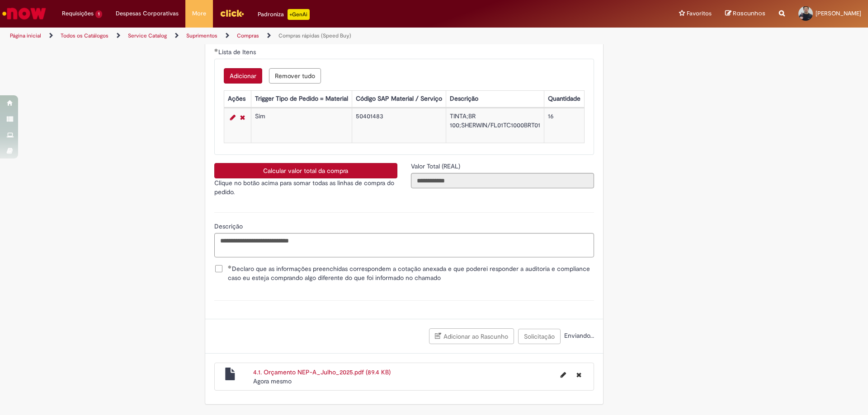  Describe the element at coordinates (301, 125) in the screenshot. I see `td: Sim` at that location.